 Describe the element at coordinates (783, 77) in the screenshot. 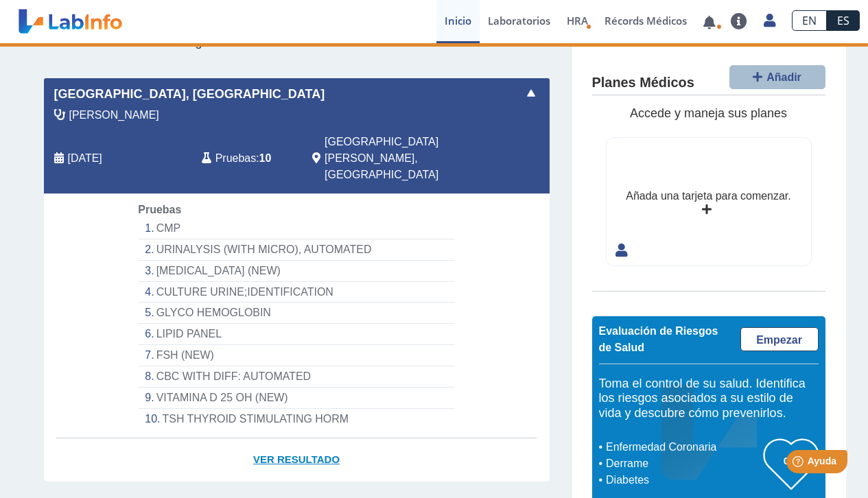

I see `span: Añadir` at that location.